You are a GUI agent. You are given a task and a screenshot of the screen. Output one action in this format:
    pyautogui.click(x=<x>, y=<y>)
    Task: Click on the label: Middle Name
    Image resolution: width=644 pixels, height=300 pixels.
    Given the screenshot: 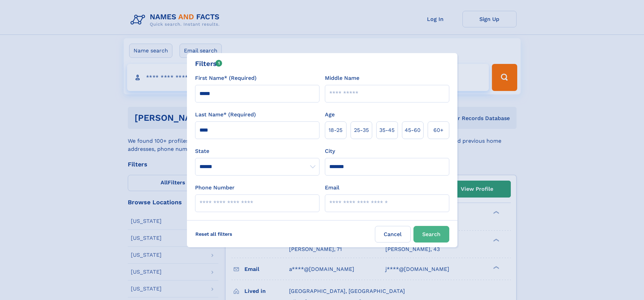 What is the action you would take?
    pyautogui.click(x=342, y=78)
    